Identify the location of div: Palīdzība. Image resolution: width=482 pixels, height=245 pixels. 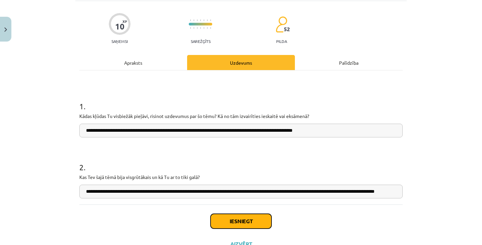
(349, 62).